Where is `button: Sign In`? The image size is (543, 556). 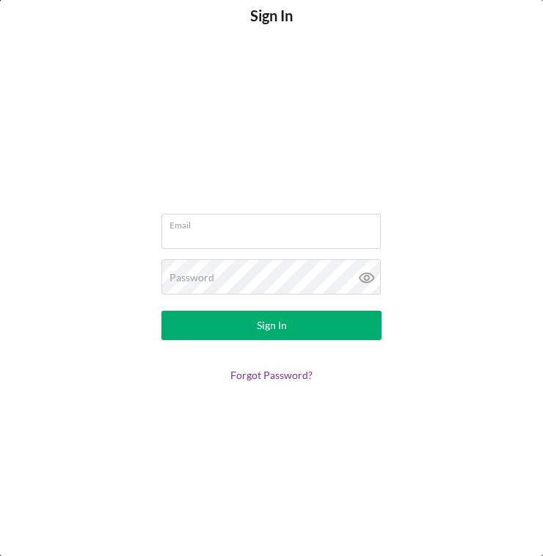 button: Sign In is located at coordinates (272, 325).